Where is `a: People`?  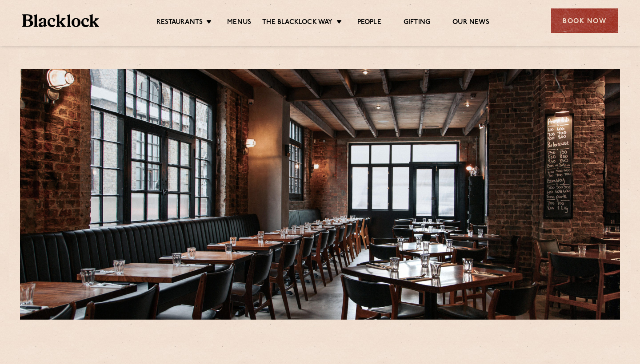 a: People is located at coordinates (369, 23).